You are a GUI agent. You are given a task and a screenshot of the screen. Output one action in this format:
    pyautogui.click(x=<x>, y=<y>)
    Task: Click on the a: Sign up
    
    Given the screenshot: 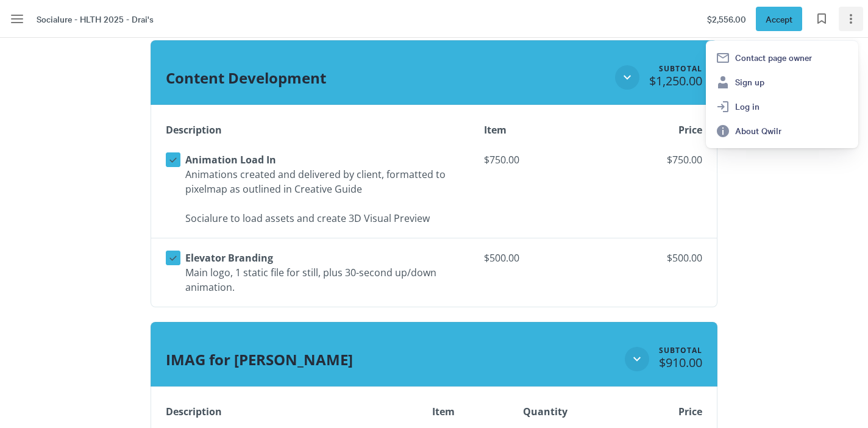 What is the action you would take?
    pyautogui.click(x=782, y=82)
    